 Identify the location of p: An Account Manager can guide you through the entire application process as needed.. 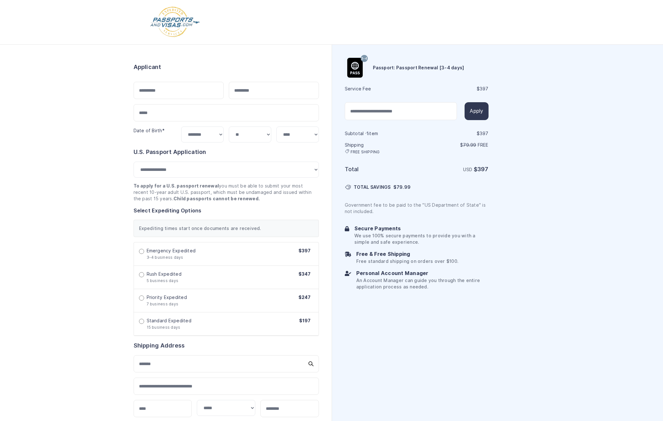
(422, 284).